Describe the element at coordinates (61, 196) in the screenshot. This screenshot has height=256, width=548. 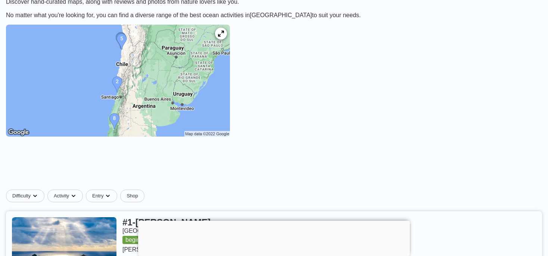
I see `span: Activity` at that location.